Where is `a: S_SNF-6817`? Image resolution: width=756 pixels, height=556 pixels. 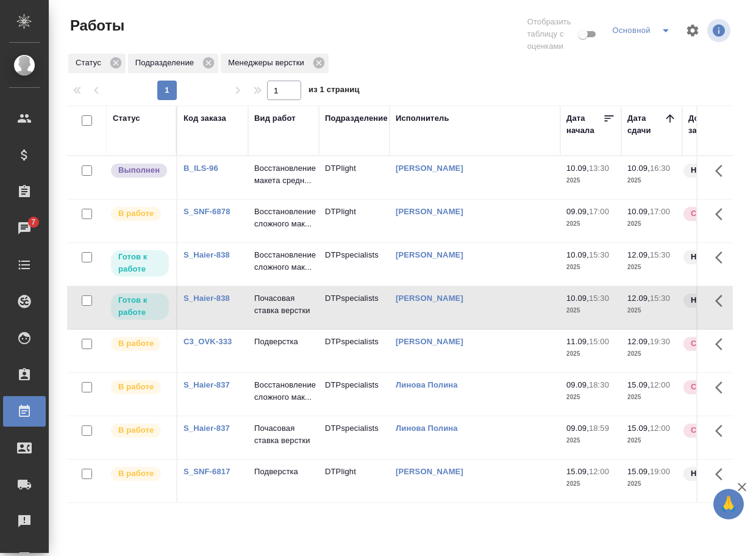 a: S_SNF-6817 is located at coordinates (206, 471).